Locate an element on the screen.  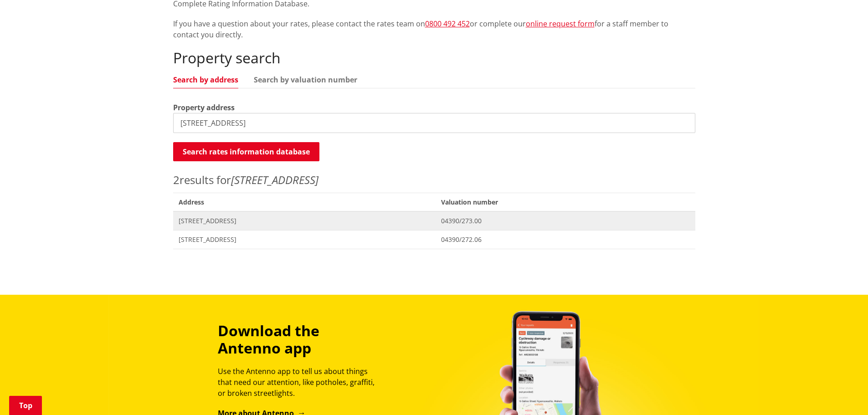
p: If you have a question about your rates, please contact the rates team on or complete our for a s... is located at coordinates (434, 29).